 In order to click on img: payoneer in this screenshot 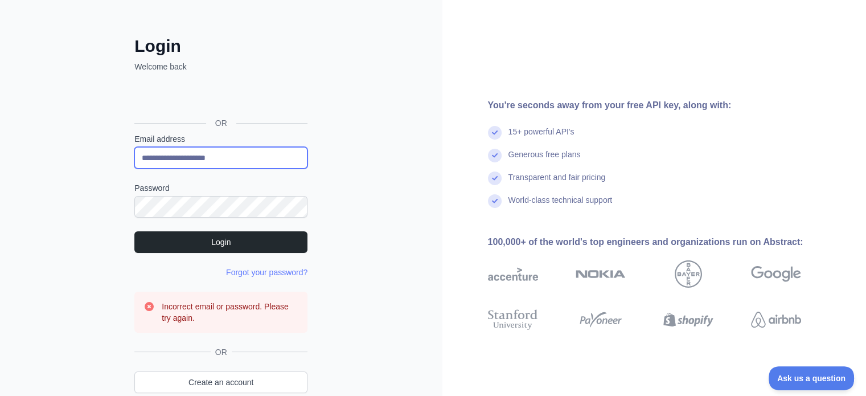, I will do `click(601, 320)`.